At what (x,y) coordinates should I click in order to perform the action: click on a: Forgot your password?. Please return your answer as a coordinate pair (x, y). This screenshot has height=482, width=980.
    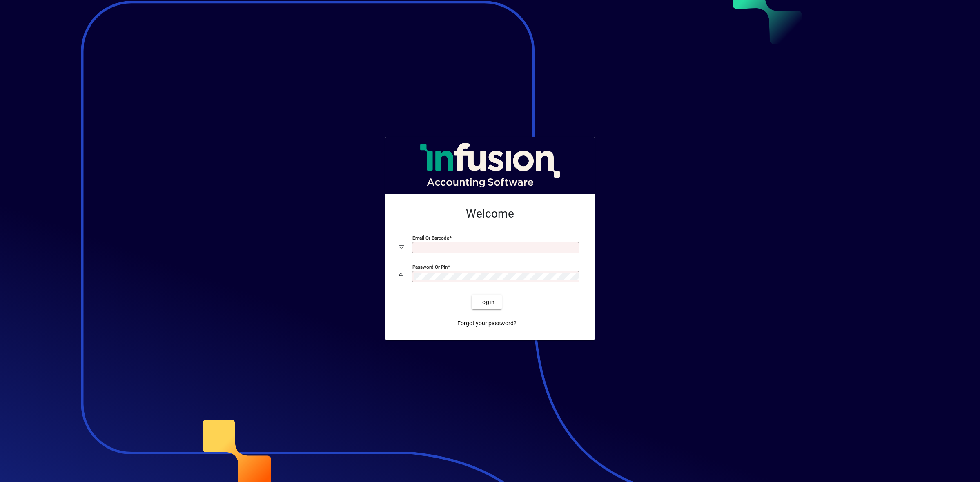
    Looking at the image, I should click on (487, 324).